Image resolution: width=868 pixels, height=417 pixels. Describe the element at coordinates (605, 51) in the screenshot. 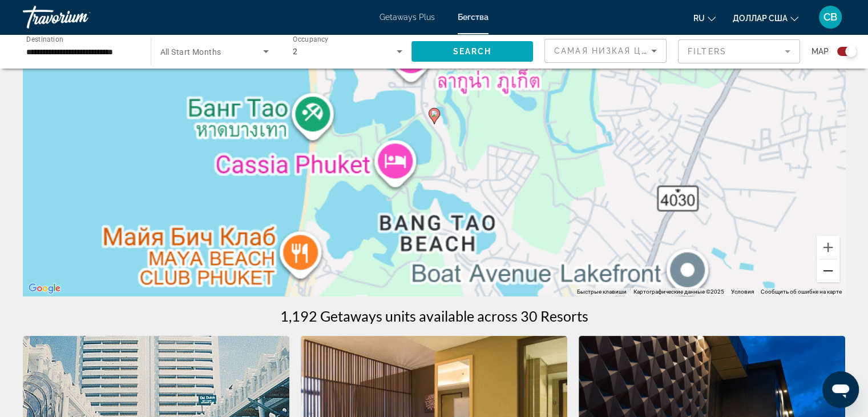

I see `mat-select: Sort by` at that location.